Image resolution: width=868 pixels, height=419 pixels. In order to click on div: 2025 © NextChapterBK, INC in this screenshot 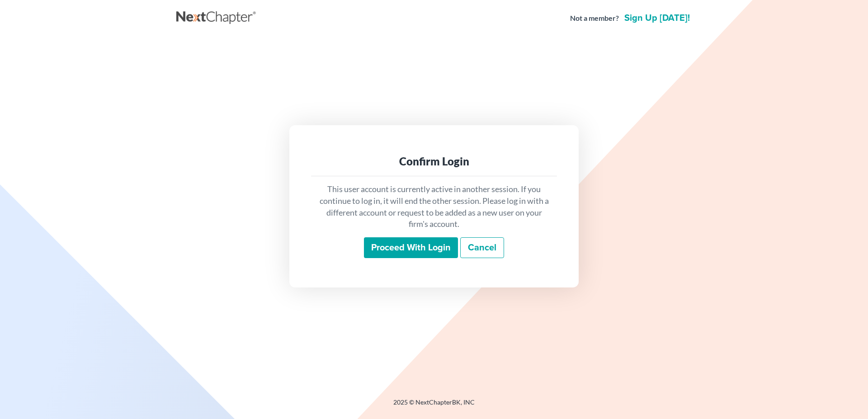, I will do `click(434, 406)`.